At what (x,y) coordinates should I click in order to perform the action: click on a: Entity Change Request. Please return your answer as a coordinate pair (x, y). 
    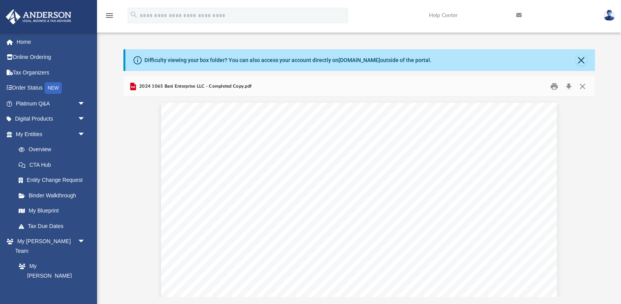
    Looking at the image, I should click on (54, 181).